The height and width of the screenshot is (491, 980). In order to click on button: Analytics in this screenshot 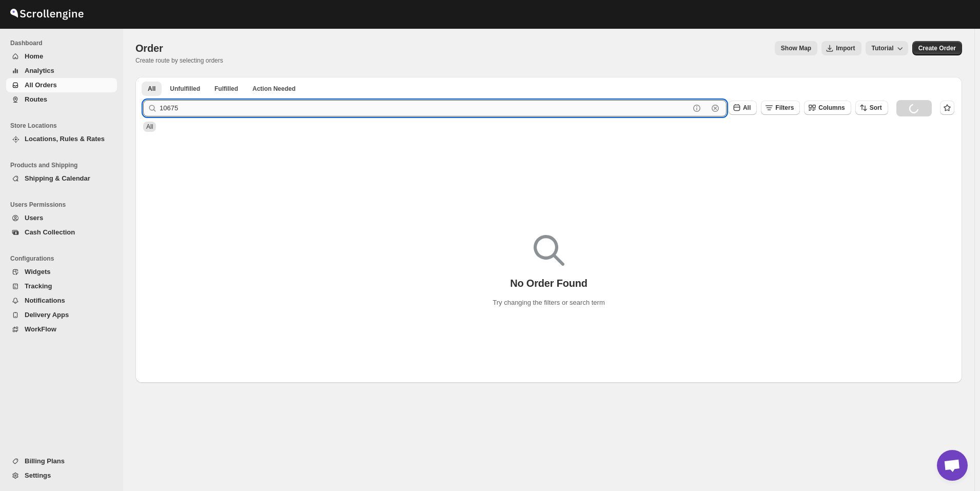, I will do `click(62, 71)`.